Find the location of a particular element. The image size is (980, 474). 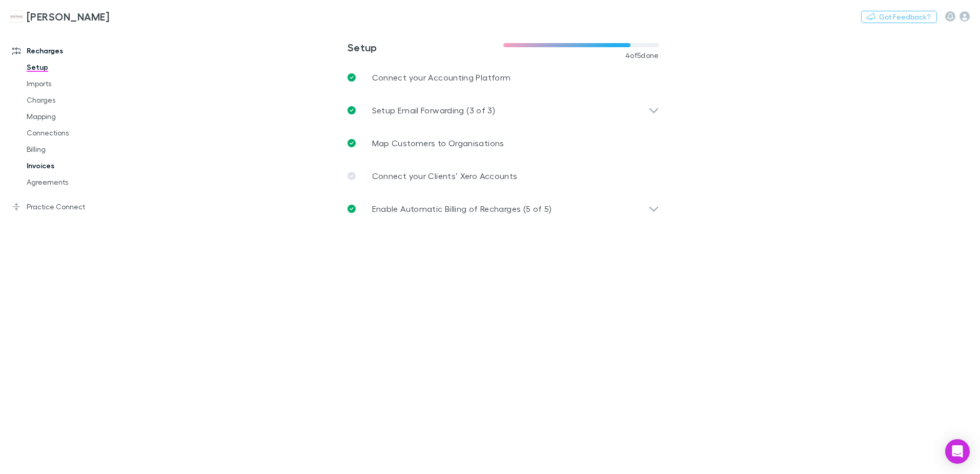

a: Connect your Clients’ Xero Accounts is located at coordinates (504, 176).